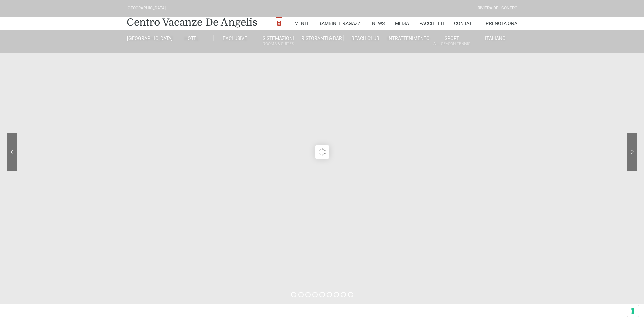 The width and height of the screenshot is (644, 322). What do you see at coordinates (495, 38) in the screenshot?
I see `span: Italiano` at bounding box center [495, 38].